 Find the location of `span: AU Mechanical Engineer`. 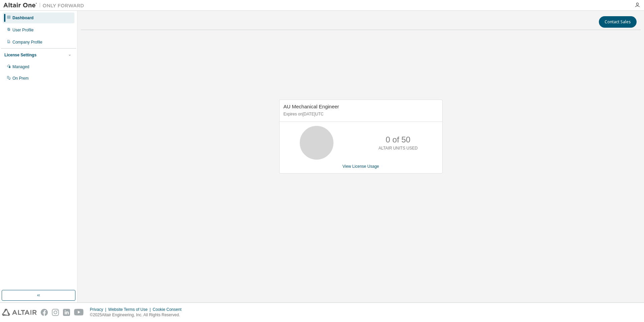

span: AU Mechanical Engineer is located at coordinates (311, 106).